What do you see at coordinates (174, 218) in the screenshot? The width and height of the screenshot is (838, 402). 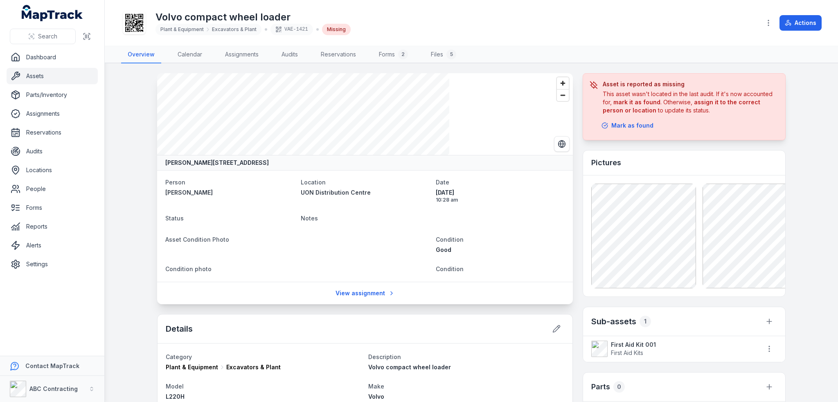 I see `span: Status` at bounding box center [174, 218].